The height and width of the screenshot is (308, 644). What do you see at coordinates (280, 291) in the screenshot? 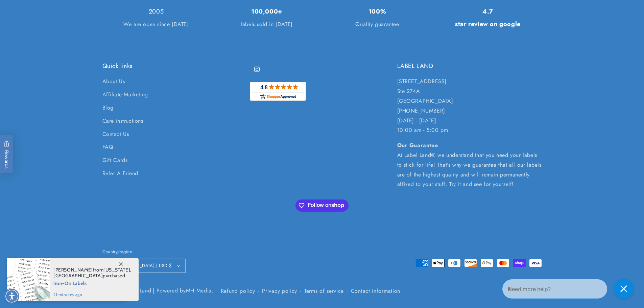
I see `a: Privacy policy` at bounding box center [280, 291].